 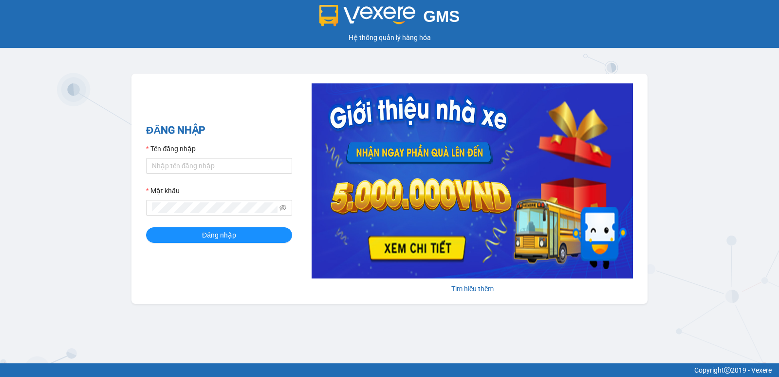 I want to click on div: Hệ thống quản lý hàng hóa, so click(x=390, y=38).